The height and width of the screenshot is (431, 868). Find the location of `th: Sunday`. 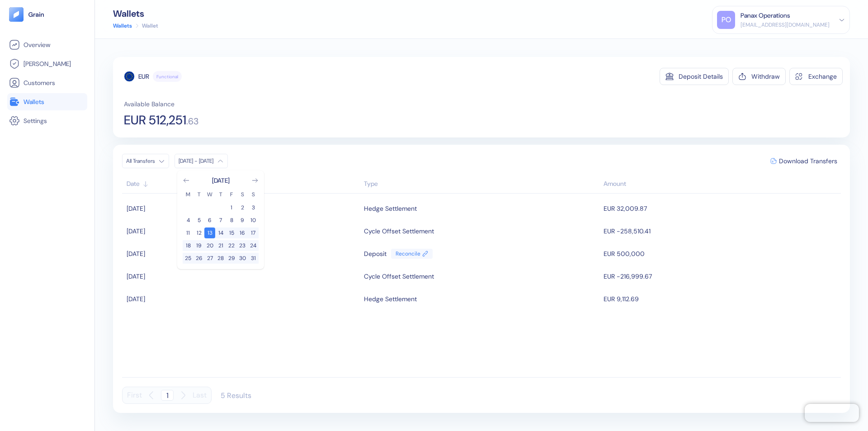

th: Sunday is located at coordinates (253, 195).